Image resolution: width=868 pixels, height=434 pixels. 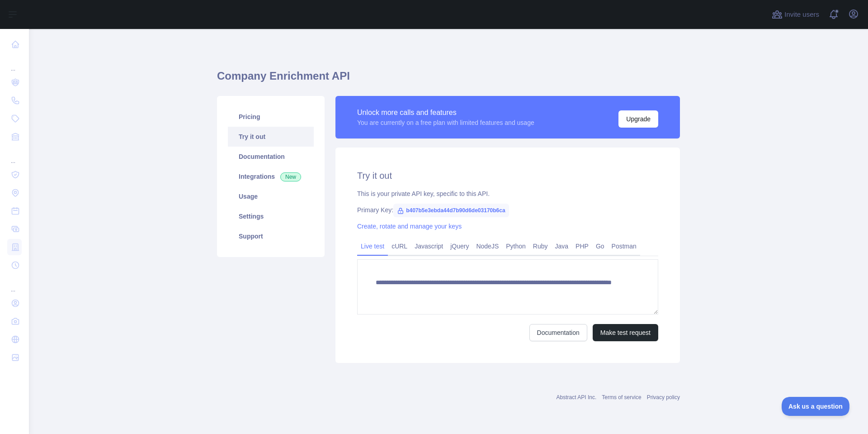 I want to click on a: Privacy policy, so click(x=663, y=397).